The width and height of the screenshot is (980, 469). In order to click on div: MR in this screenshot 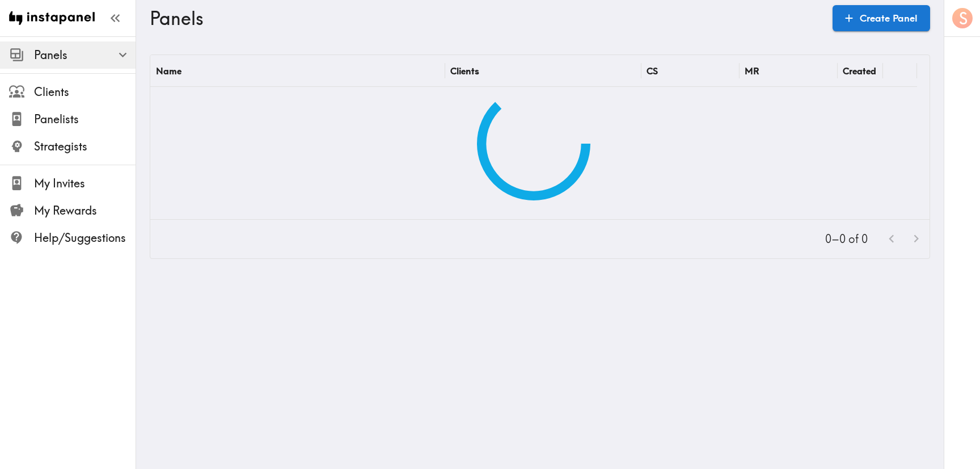, I will do `click(752, 71)`.